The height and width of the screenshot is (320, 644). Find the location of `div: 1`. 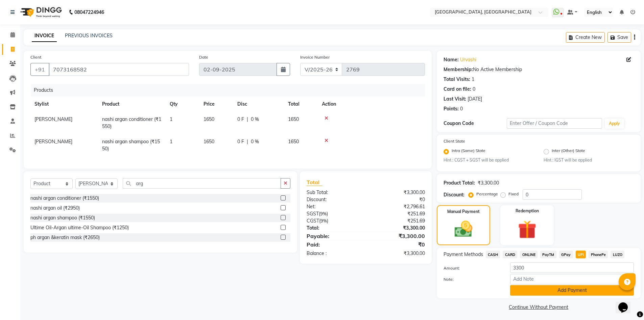

div: 1 is located at coordinates (473, 79).